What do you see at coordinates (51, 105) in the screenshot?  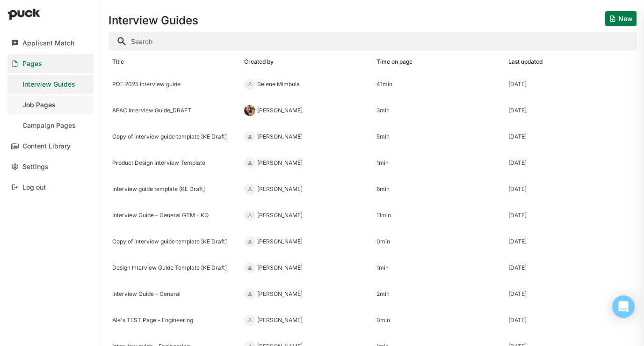 I see `a: Job Pages` at bounding box center [51, 105].